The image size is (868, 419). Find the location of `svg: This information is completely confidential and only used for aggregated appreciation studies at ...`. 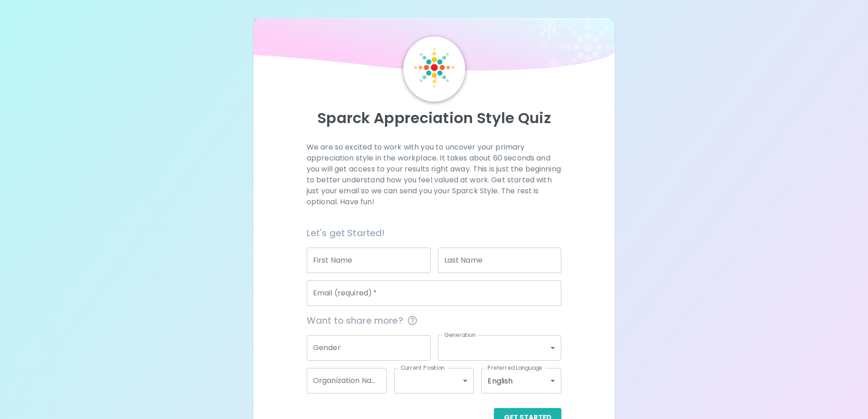

svg: This information is completely confidential and only used for aggregated appreciation studies at ... is located at coordinates (412, 320).